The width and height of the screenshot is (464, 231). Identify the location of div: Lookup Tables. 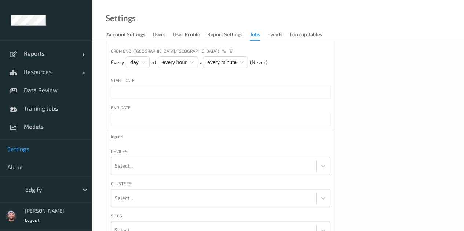
(306, 35).